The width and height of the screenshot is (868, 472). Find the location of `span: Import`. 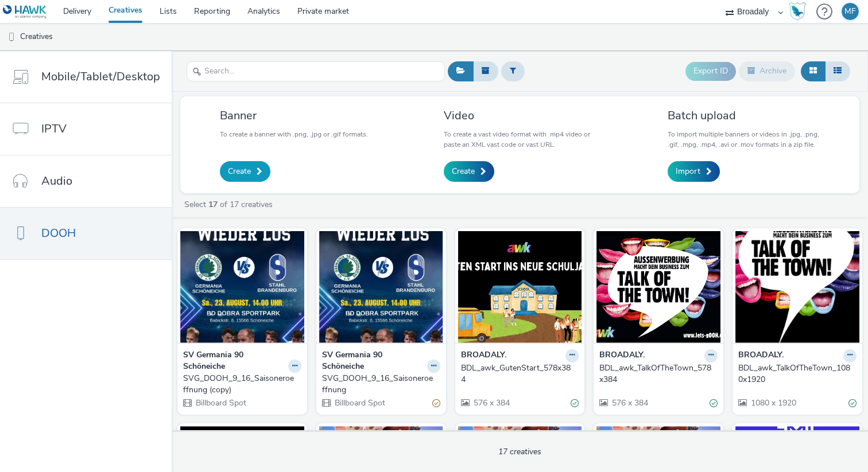

span: Import is located at coordinates (688, 171).